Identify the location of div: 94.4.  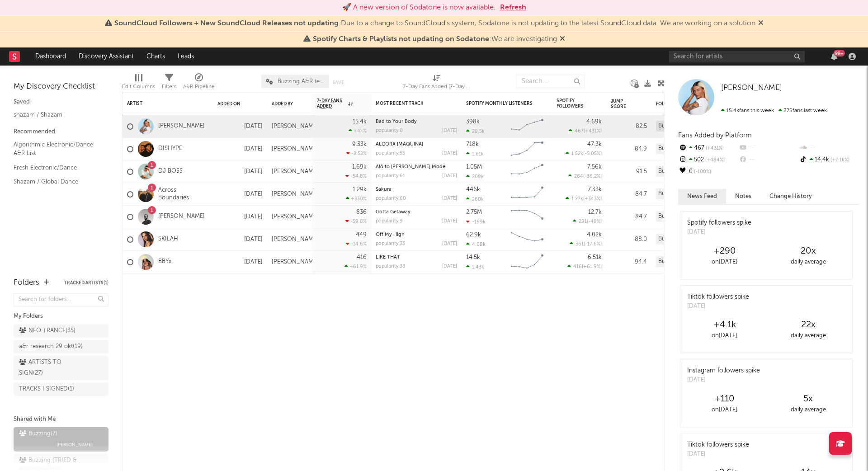
(629, 262).